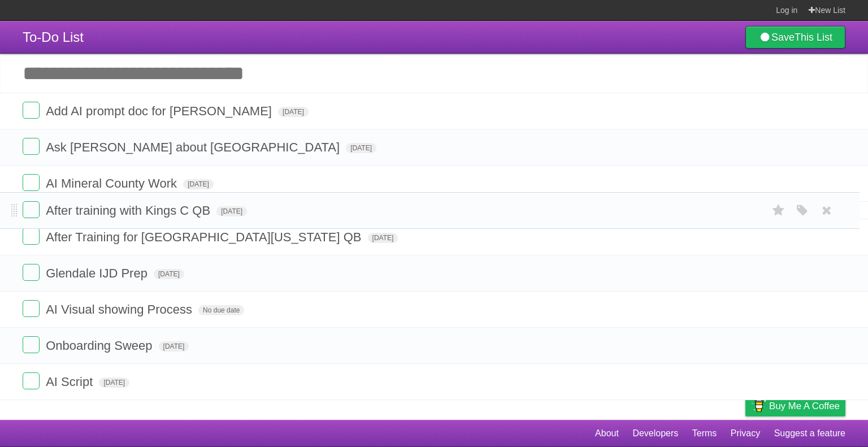  What do you see at coordinates (607, 433) in the screenshot?
I see `a: About` at bounding box center [607, 433].